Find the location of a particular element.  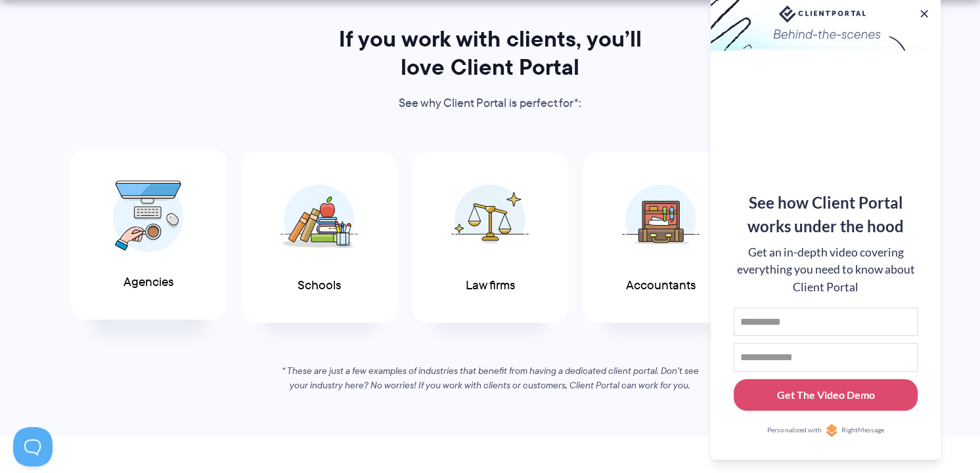

a: Law firms is located at coordinates (490, 238).